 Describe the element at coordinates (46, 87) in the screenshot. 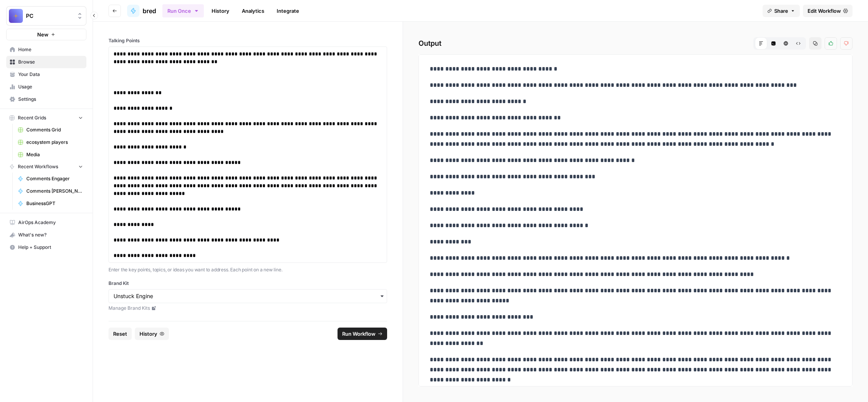

I see `a: Usage` at that location.